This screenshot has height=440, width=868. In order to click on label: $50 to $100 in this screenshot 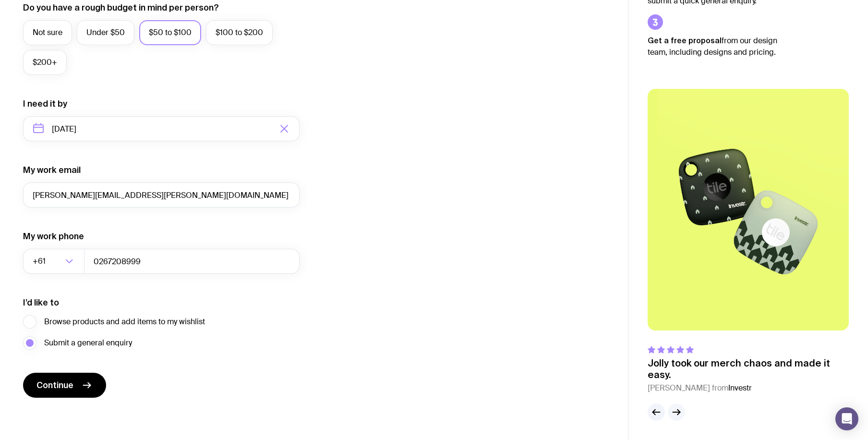, I will do `click(170, 32)`.